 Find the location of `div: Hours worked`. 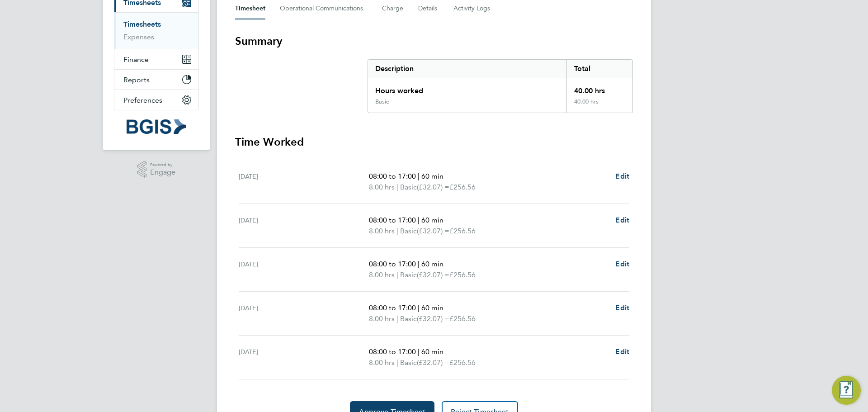

div: Hours worked is located at coordinates (467, 88).